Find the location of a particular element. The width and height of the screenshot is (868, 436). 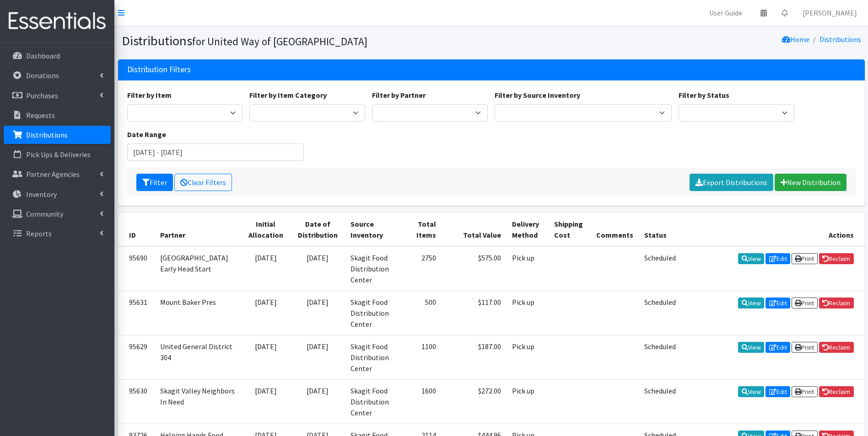

img: HumanEssentials is located at coordinates (57, 21).